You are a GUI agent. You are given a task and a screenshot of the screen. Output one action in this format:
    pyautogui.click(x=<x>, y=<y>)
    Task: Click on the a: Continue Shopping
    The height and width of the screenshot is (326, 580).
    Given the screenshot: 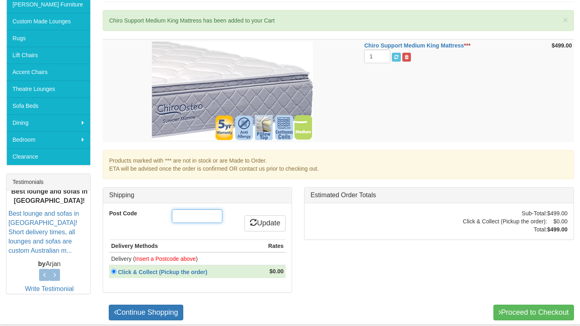 What is the action you would take?
    pyautogui.click(x=146, y=313)
    